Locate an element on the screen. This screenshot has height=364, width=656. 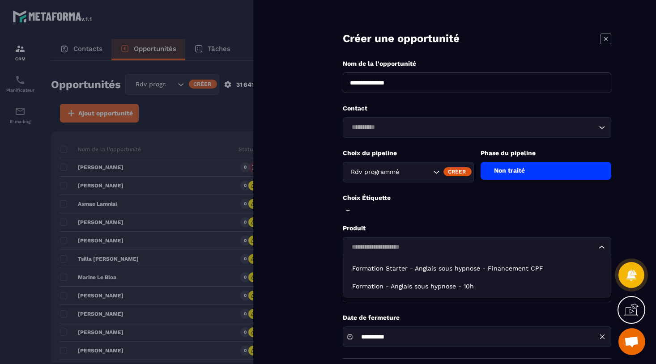
p: Formation - Anglais sous hypnose - 10h is located at coordinates (477, 287).